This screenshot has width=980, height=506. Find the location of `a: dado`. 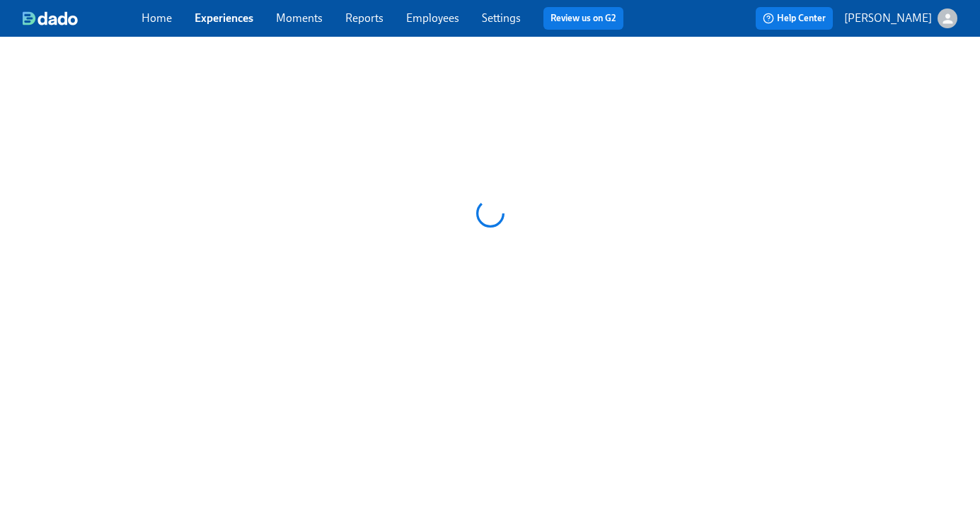

a: dado is located at coordinates (82, 18).